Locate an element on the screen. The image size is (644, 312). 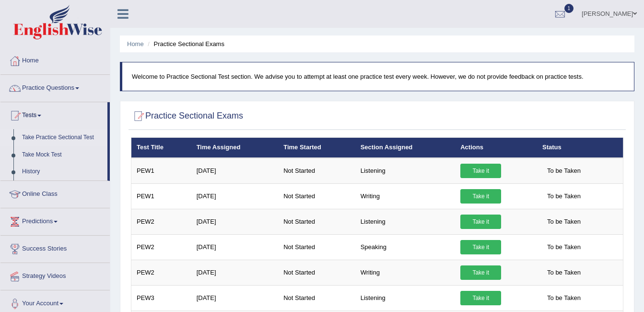
th: Status is located at coordinates (580, 148).